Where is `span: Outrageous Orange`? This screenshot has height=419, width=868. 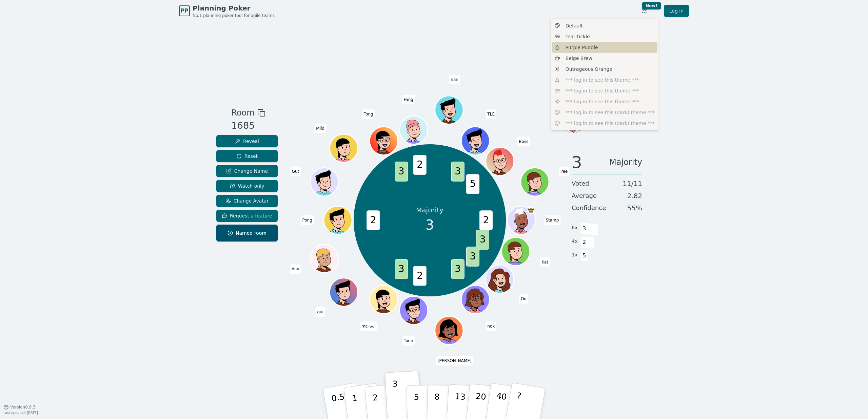 span: Outrageous Orange is located at coordinates (589, 69).